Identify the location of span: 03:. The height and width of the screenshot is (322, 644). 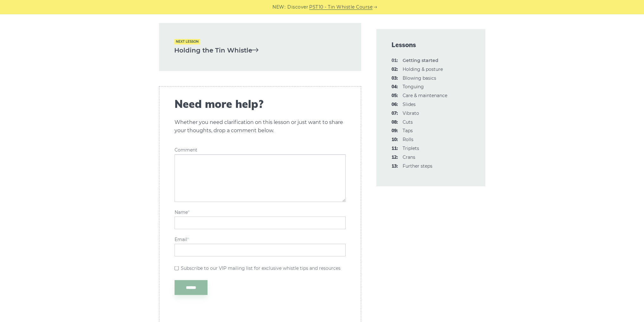
(395, 78).